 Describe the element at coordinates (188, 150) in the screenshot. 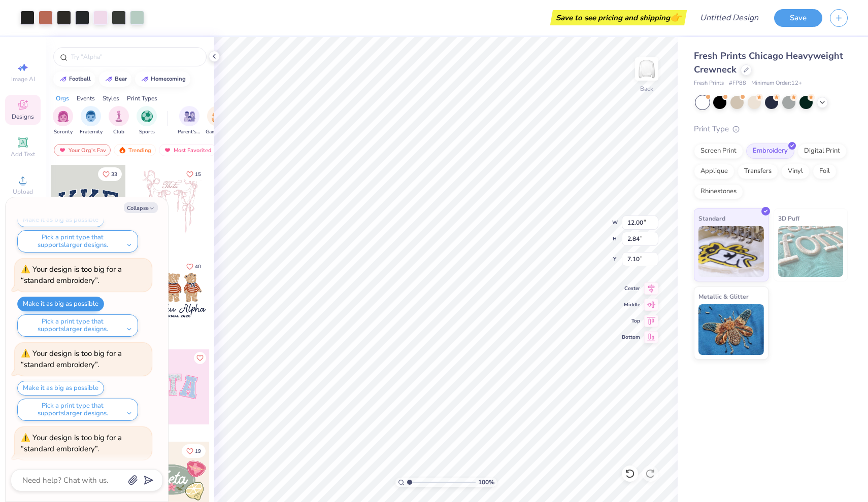

I see `div: Most Favorited` at that location.